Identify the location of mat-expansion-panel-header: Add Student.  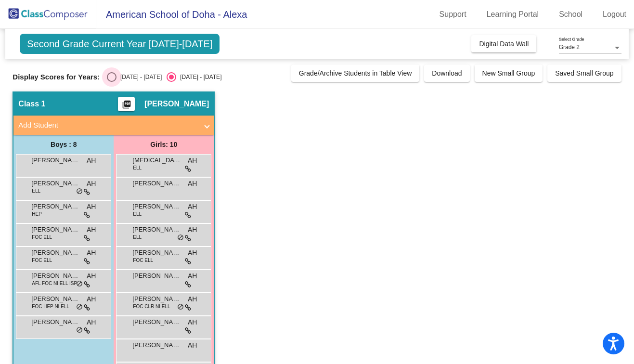
(114, 125).